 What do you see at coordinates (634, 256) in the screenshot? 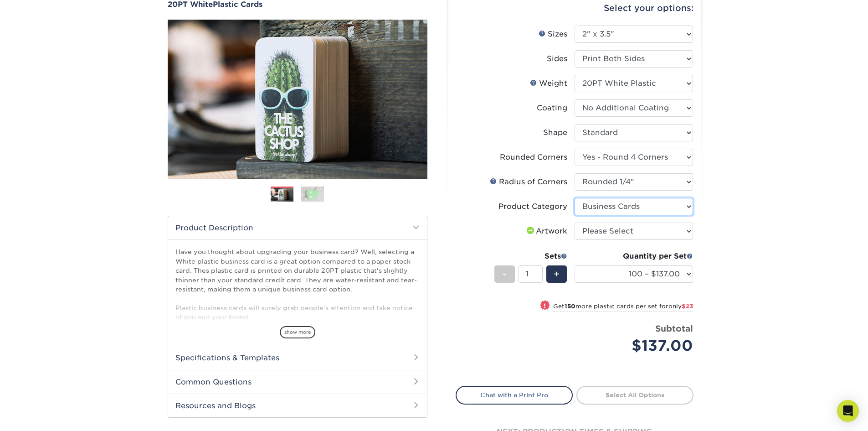
I see `div: Quantity per Set` at bounding box center [634, 256].